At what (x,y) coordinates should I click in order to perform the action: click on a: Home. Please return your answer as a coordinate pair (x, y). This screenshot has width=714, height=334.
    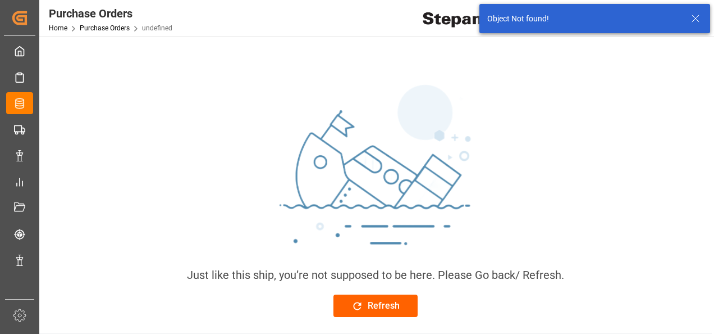
    Looking at the image, I should click on (58, 28).